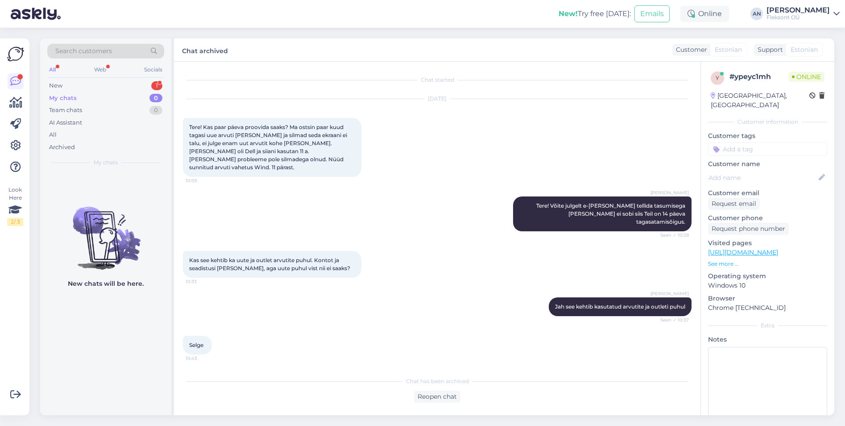 The width and height of the screenshot is (845, 426). Describe the element at coordinates (66, 123) in the screenshot. I see `div: AI Assistant` at that location.